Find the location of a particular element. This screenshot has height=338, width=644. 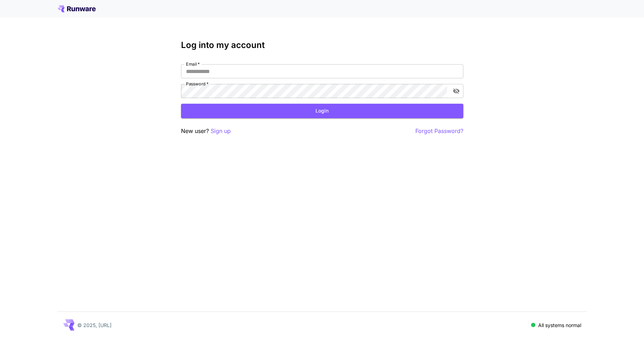

p: Sign up is located at coordinates (221, 131).